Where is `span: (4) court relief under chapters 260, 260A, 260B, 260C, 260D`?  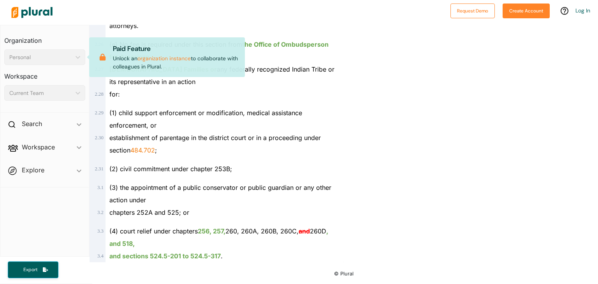
span: (4) court relief under chapters 260, 260A, 260B, 260C, 260D is located at coordinates (219, 238).